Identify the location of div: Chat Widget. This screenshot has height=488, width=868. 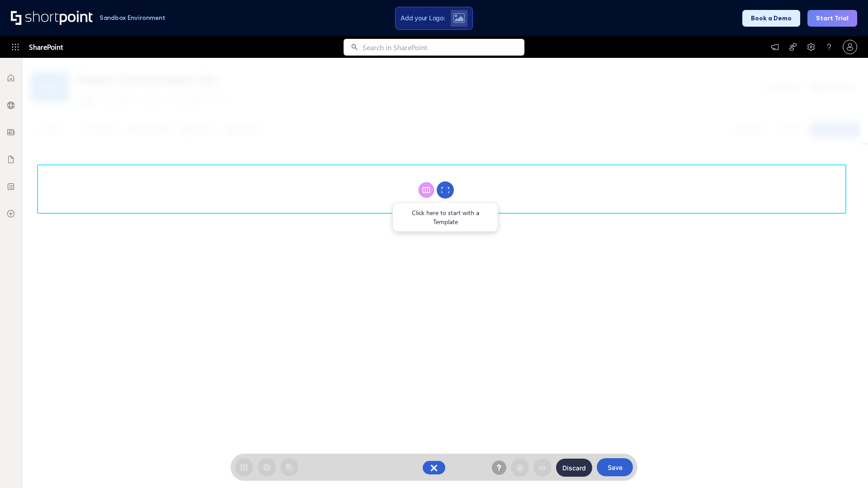
(845, 466).